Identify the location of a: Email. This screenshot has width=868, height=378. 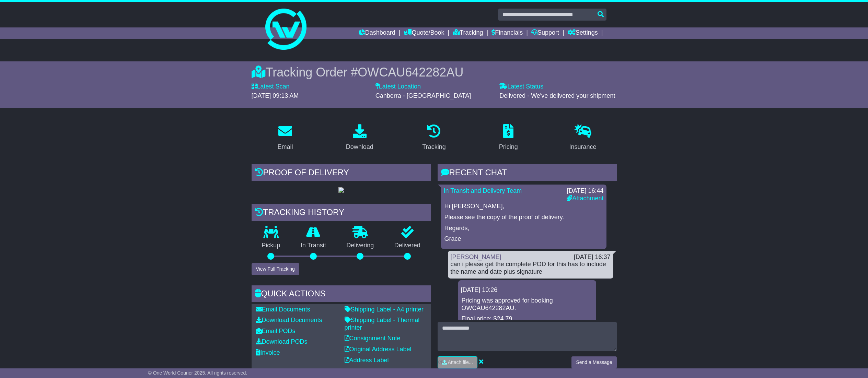
(285, 138).